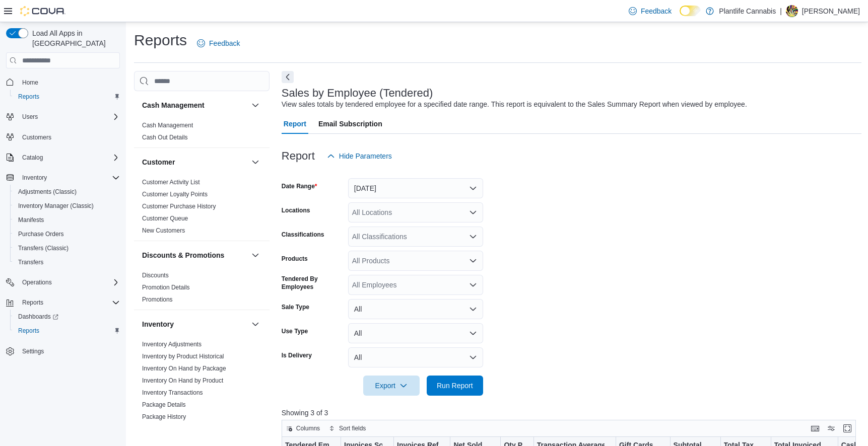 Image resolution: width=868 pixels, height=446 pixels. What do you see at coordinates (182, 381) in the screenshot?
I see `span: Inventory On Hand by Product` at bounding box center [182, 381].